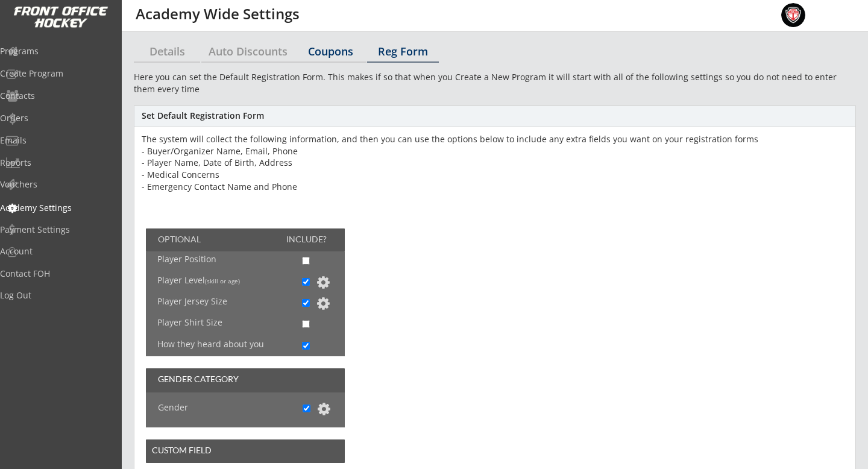  I want to click on div: Auto Discounts, so click(248, 51).